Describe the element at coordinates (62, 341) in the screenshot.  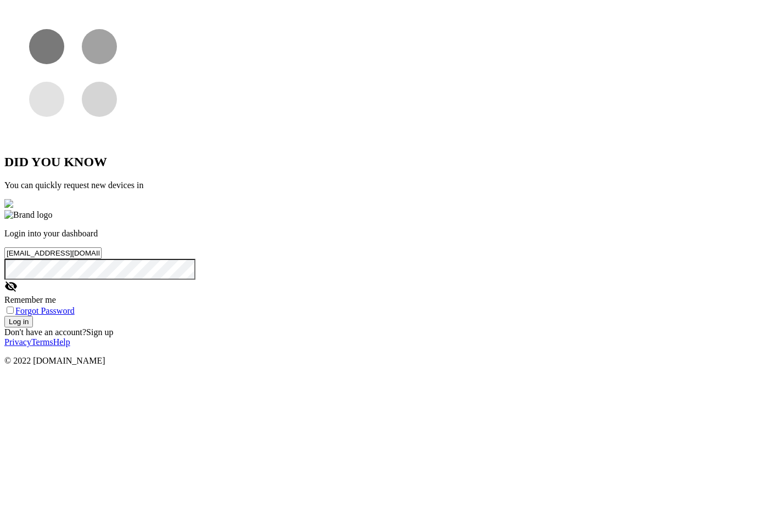
I see `a: Help` at that location.